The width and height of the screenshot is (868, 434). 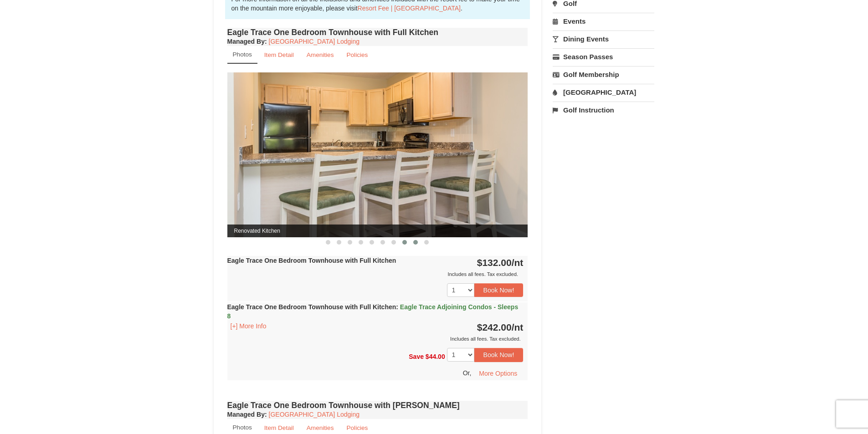 What do you see at coordinates (243, 55) in the screenshot?
I see `a: Photos` at bounding box center [243, 55].